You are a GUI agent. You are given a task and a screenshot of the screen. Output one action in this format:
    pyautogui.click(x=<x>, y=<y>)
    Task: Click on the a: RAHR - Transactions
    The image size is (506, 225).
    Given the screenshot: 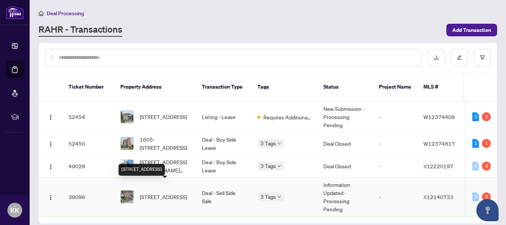 What is the action you would take?
    pyautogui.click(x=80, y=30)
    